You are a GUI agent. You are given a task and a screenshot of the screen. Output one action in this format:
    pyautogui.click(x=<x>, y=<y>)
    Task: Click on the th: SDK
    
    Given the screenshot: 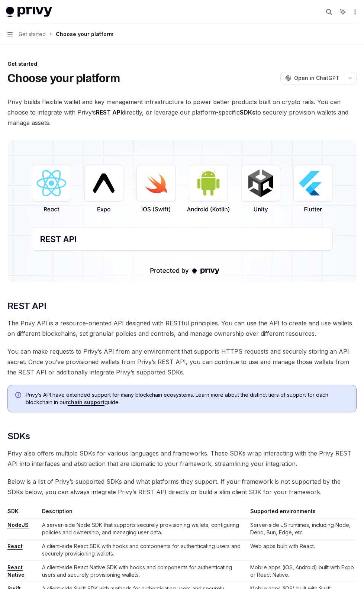 What is the action you would take?
    pyautogui.click(x=23, y=513)
    